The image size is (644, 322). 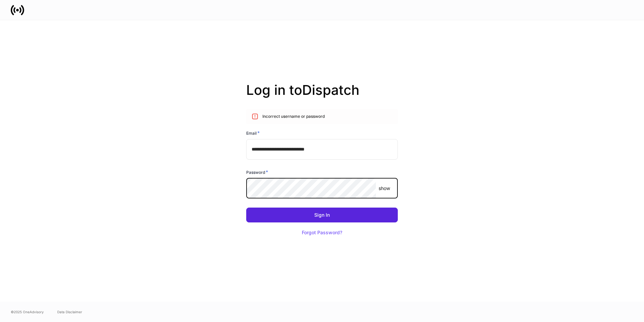 What do you see at coordinates (28, 311) in the screenshot?
I see `span: © 2025 OneAdvisory` at bounding box center [28, 311].